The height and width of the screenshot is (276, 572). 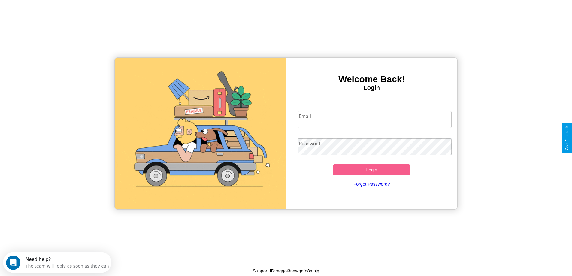 What do you see at coordinates (372, 79) in the screenshot?
I see `h3: Welcome Back!` at bounding box center [372, 79].